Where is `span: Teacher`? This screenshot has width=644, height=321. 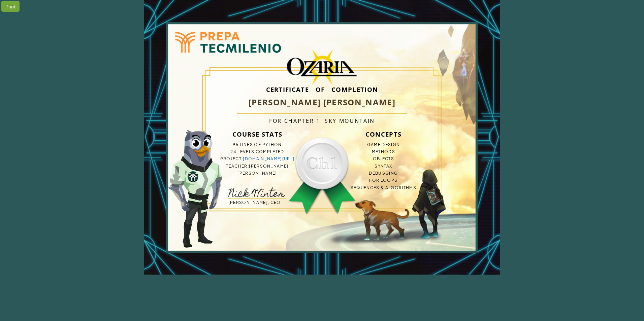 span: Teacher is located at coordinates (237, 166).